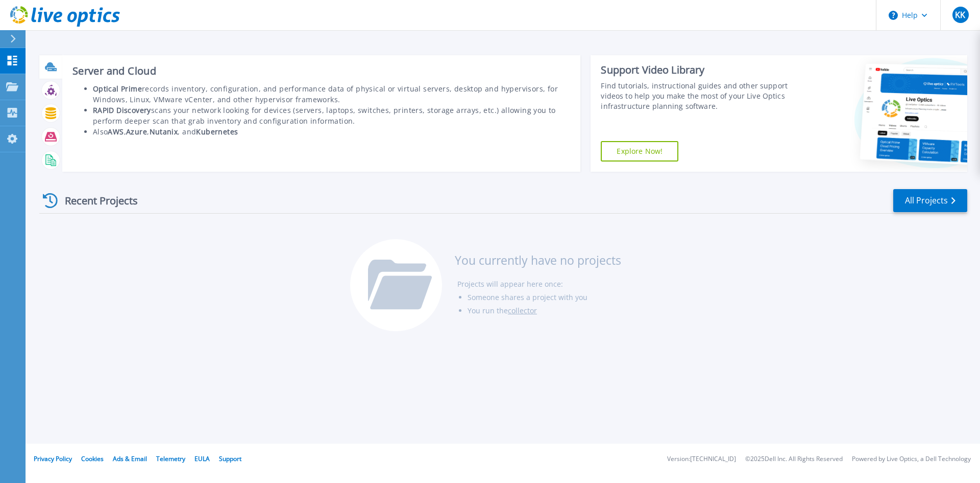 The image size is (980, 483). Describe the element at coordinates (321, 71) in the screenshot. I see `h3: Server and Cloud` at that location.